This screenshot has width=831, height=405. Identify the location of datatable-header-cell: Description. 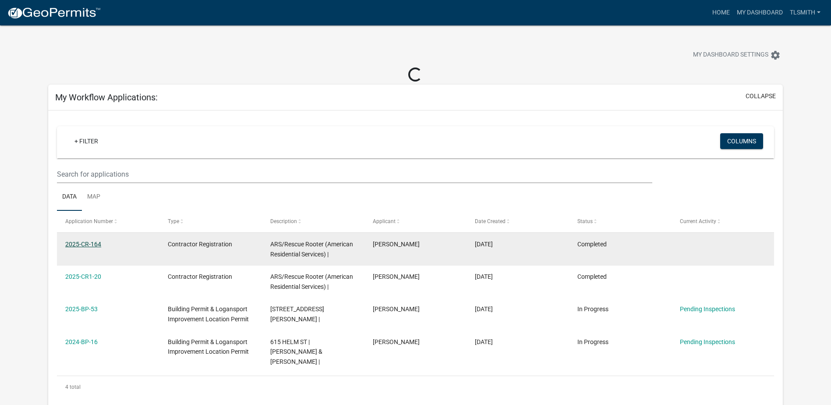
(313, 221).